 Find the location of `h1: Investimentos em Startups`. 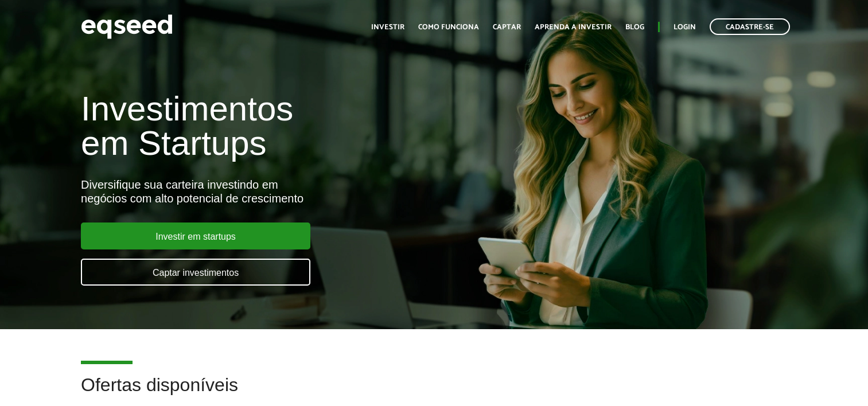

h1: Investimentos em Startups is located at coordinates (289, 126).